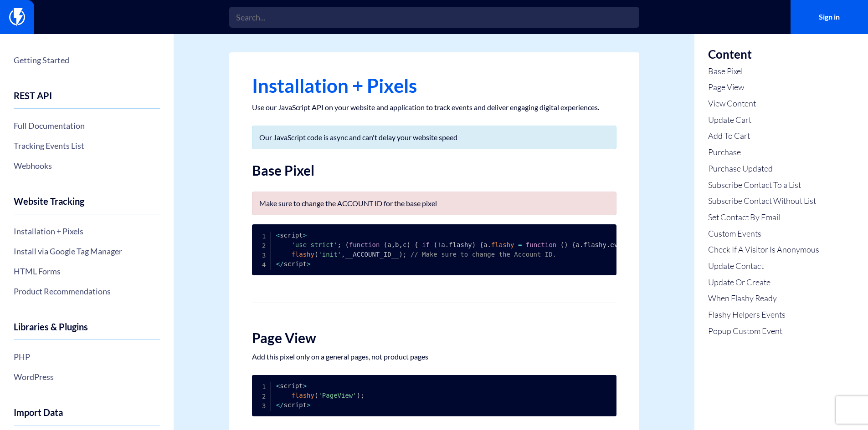 This screenshot has width=868, height=430. I want to click on a: Update Contact, so click(764, 266).